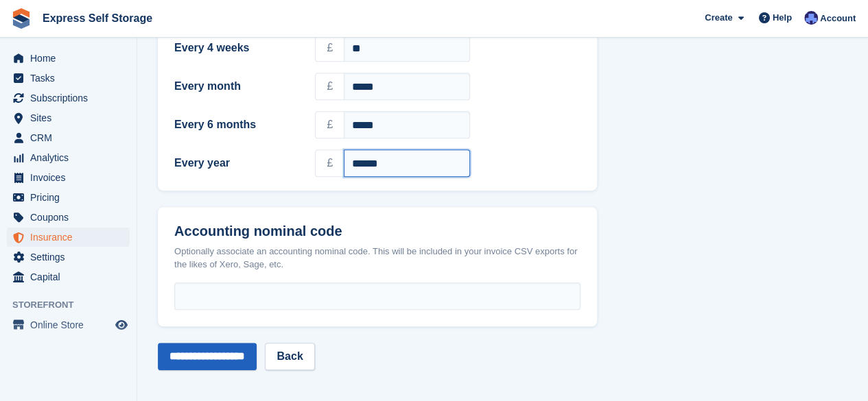 The height and width of the screenshot is (401, 868). Describe the element at coordinates (811, 18) in the screenshot. I see `img: Vahnika Batchu` at that location.